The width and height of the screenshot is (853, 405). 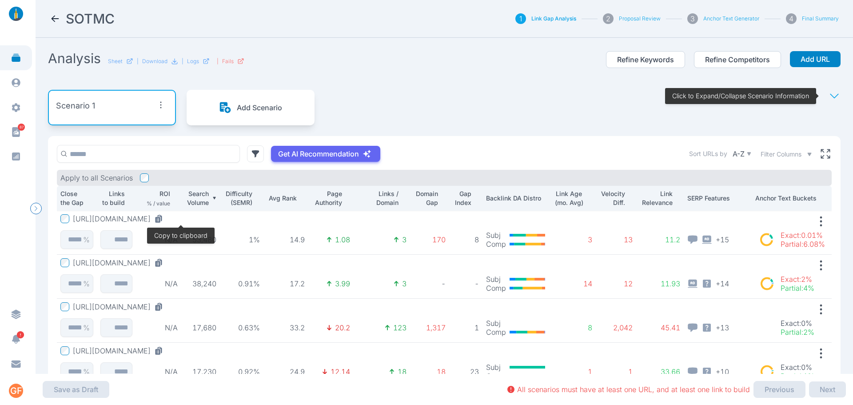 What do you see at coordinates (722, 283) in the screenshot?
I see `span: + 14` at bounding box center [722, 283].